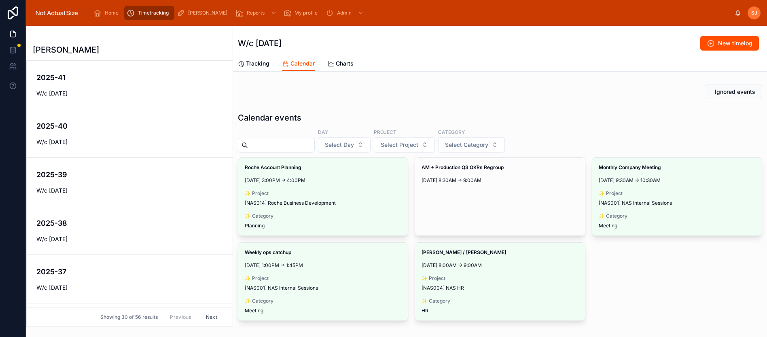  I want to click on span: Timetracking, so click(153, 13).